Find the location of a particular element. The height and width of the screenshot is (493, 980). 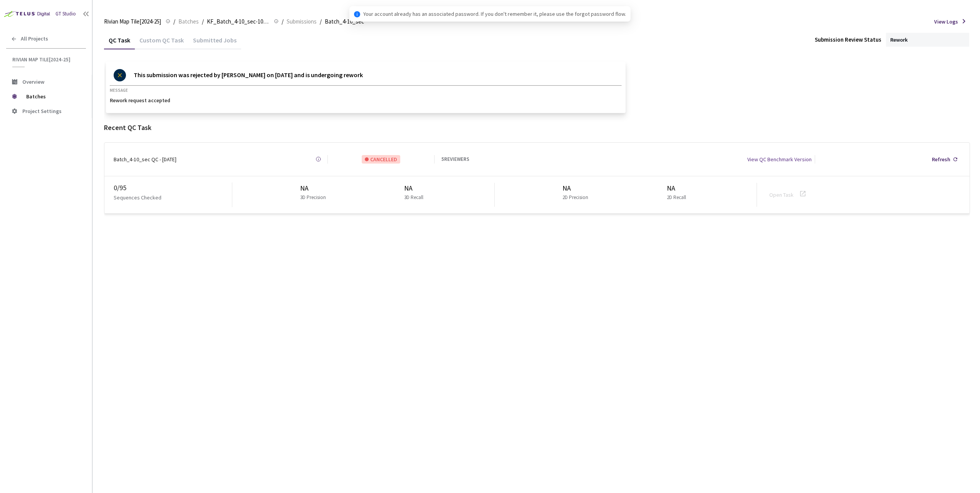

div: Recent QC Task is located at coordinates (537, 128).